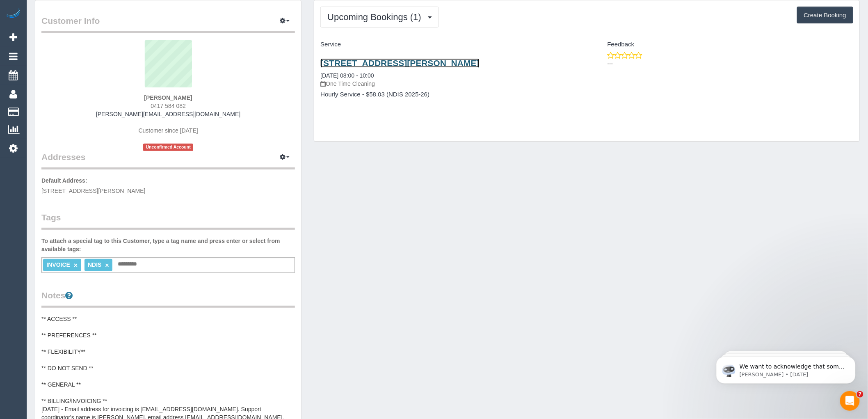 The width and height of the screenshot is (868, 419). Describe the element at coordinates (168, 245) in the screenshot. I see `label: To attach a special tag to this Customer, type a tag name and press enter or select from availabl...` at that location.